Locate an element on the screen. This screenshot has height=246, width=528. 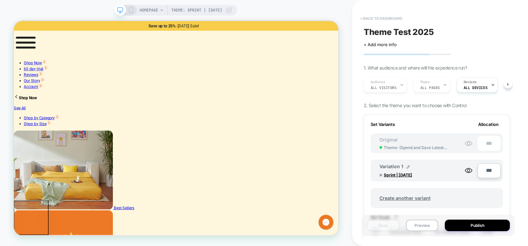
span: HOMEPAGE is located at coordinates (149, 10).